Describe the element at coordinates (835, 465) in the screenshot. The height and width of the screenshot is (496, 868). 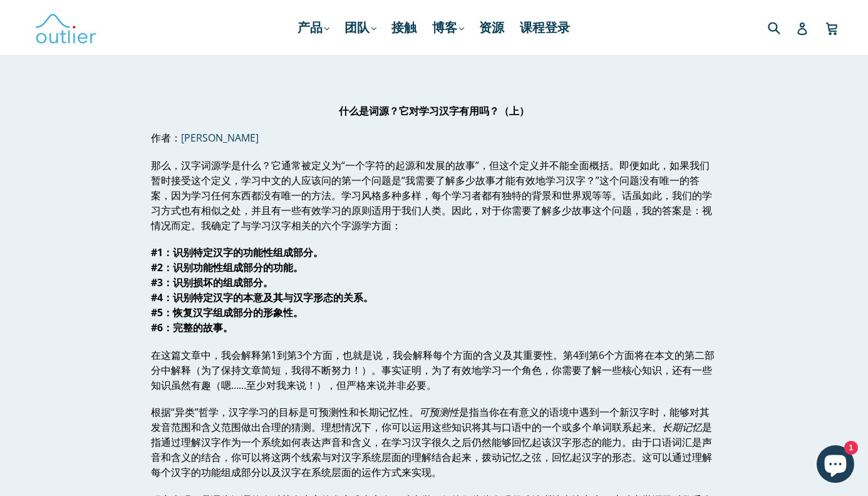
I see `inbox-online-store-chat: Shopify 在线商店聊天` at that location.